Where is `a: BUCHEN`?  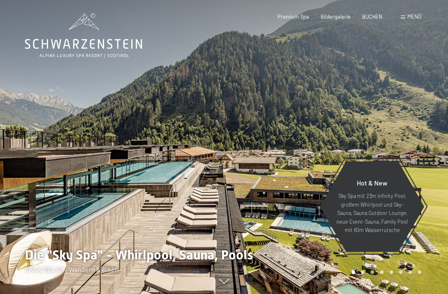
a: BUCHEN is located at coordinates (372, 17).